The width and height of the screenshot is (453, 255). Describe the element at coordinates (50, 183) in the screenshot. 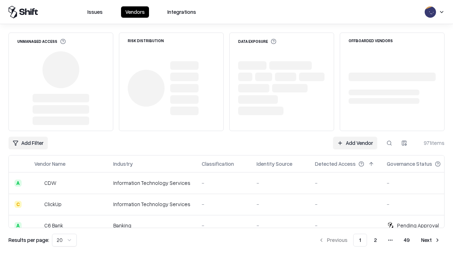

I see `div: CDW` at that location.